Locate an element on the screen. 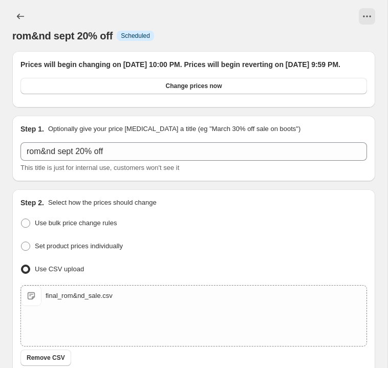 This screenshot has height=368, width=388. button: View actions for rom&nd sept 20% off is located at coordinates (367, 16).